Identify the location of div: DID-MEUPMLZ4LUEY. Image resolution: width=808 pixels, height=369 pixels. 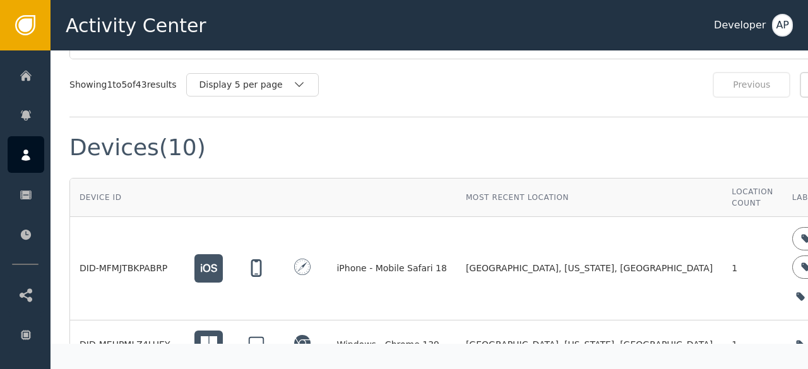
(128, 345).